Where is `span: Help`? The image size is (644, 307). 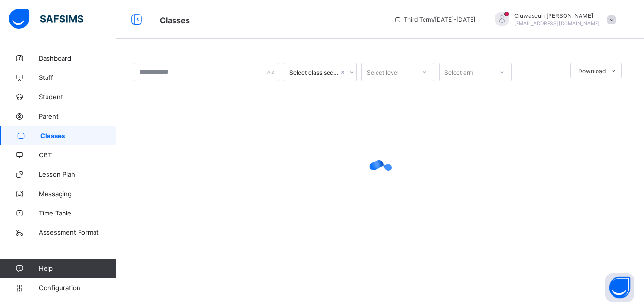 span: Help is located at coordinates (77, 268).